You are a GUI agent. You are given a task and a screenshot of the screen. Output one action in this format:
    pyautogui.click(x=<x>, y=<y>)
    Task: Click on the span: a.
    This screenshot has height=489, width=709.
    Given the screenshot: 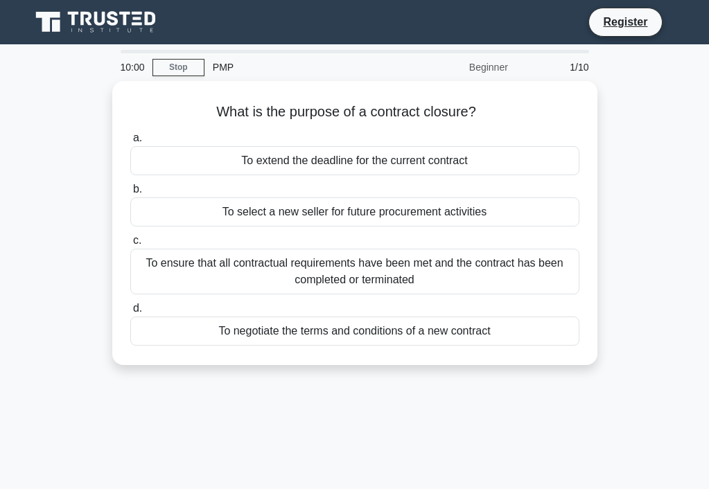 What is the action you would take?
    pyautogui.click(x=137, y=137)
    